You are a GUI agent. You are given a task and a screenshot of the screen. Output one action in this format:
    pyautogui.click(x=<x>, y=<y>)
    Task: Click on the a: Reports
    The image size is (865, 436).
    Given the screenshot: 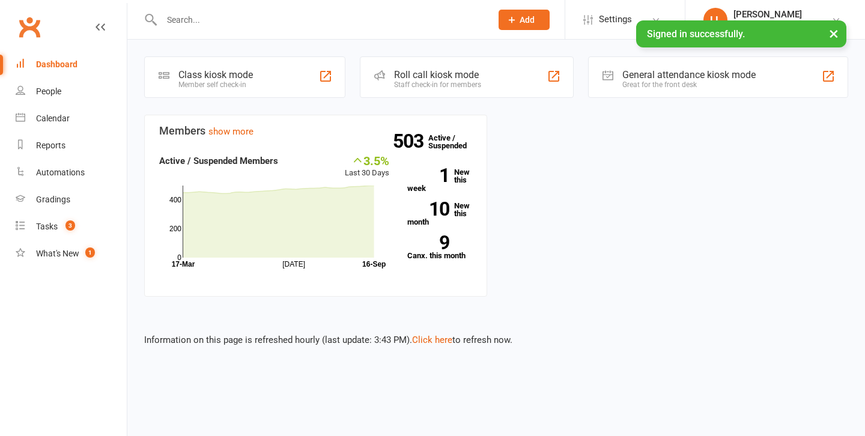 What is the action you would take?
    pyautogui.click(x=71, y=145)
    